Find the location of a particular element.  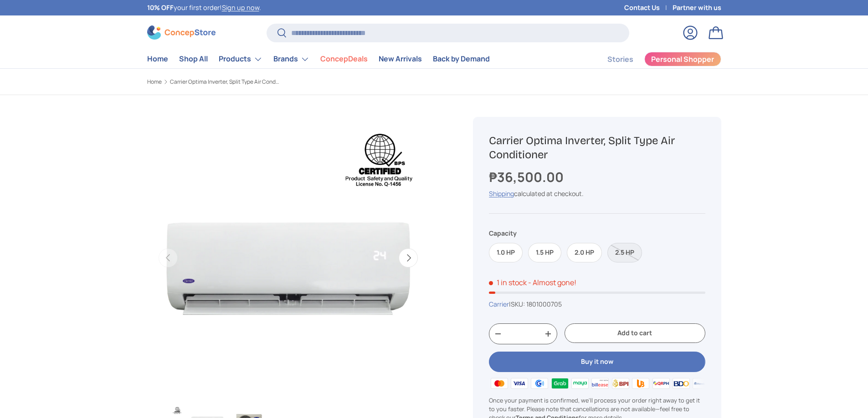

img: grabpay is located at coordinates (560, 384).